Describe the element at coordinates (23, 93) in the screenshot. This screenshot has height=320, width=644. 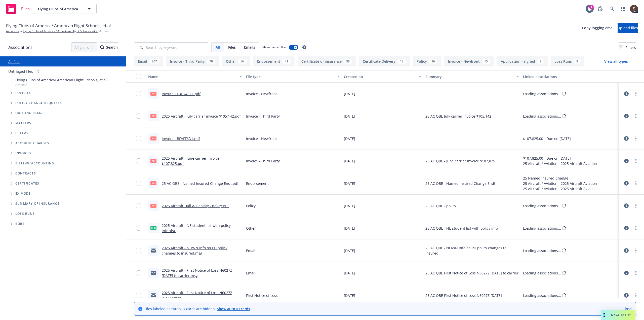
I see `span: Policies` at that location.